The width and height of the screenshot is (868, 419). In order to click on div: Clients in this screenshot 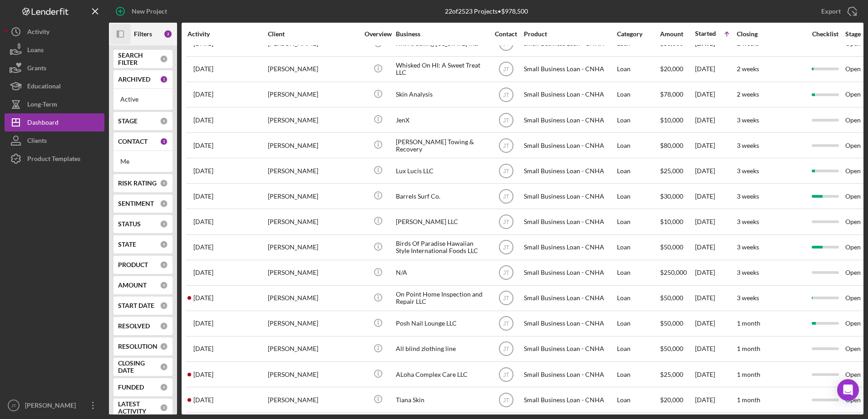, I will do `click(36, 141)`.